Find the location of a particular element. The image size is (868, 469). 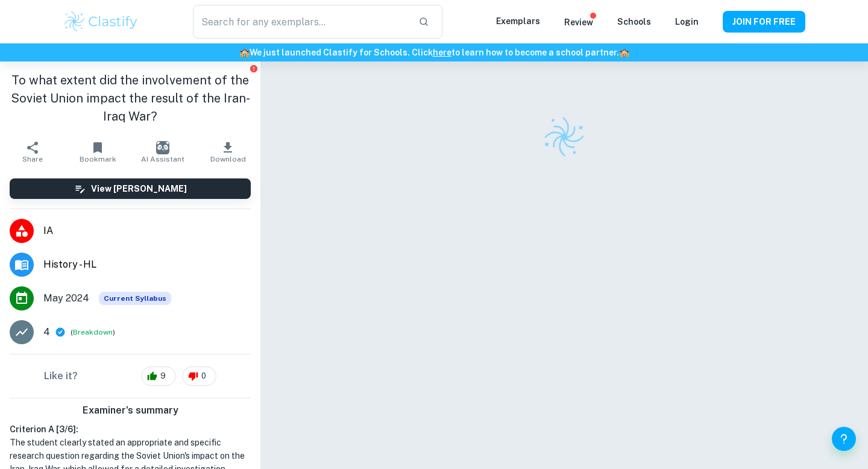

a: Login is located at coordinates (687, 22).